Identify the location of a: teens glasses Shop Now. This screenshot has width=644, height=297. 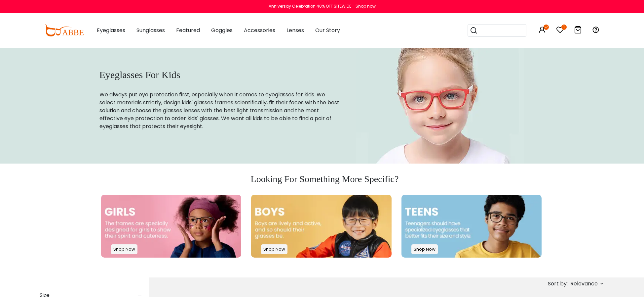
(472, 226).